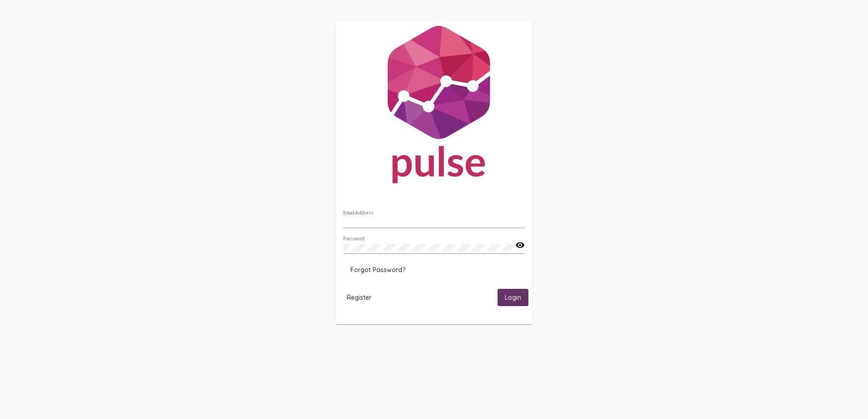 This screenshot has width=868, height=419. I want to click on span: Register, so click(359, 298).